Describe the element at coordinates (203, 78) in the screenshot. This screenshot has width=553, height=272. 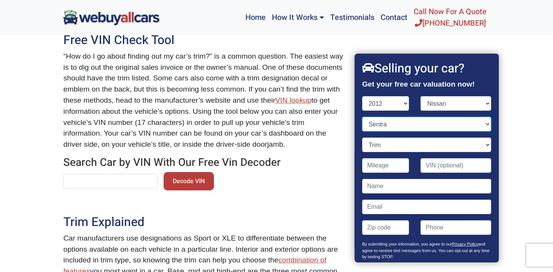
I see `span: “How do I go about finding out my car’s trim?” is a common question. The easiest way is to dig ou...` at that location.